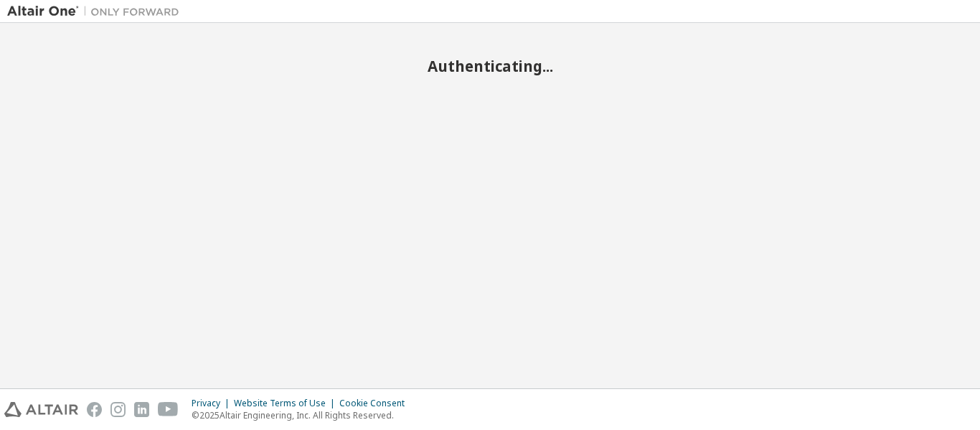 Image resolution: width=980 pixels, height=430 pixels. What do you see at coordinates (41, 409) in the screenshot?
I see `img: altair_logo.svg` at bounding box center [41, 409].